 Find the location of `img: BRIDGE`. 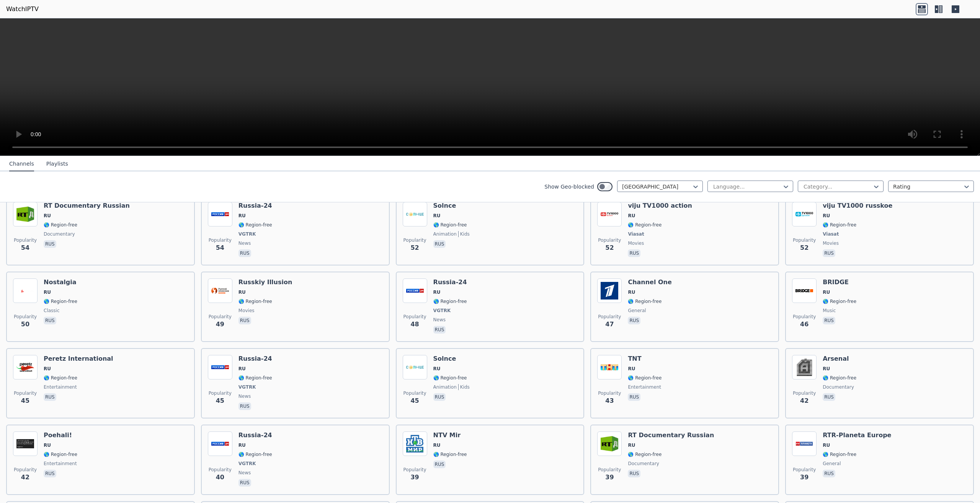

img: BRIDGE is located at coordinates (804, 291).